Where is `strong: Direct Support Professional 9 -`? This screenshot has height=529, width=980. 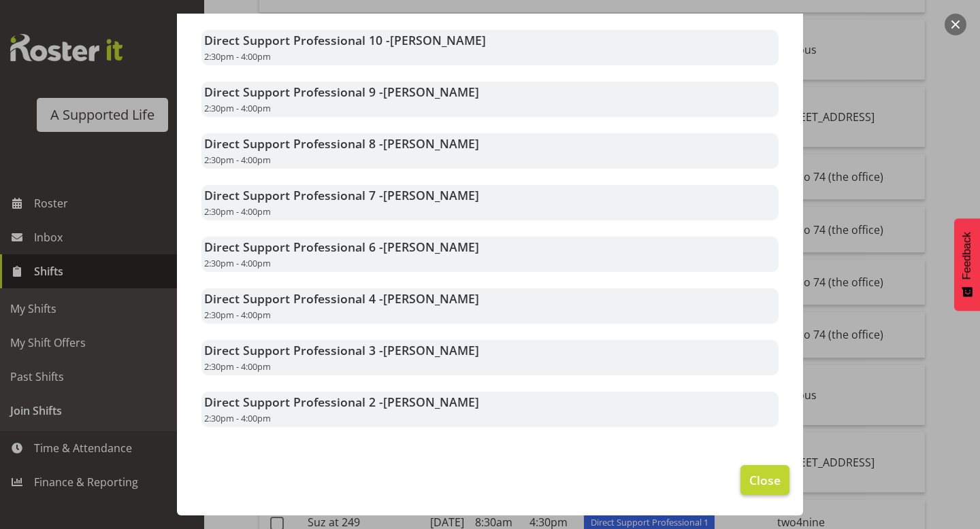
strong: Direct Support Professional 9 - is located at coordinates (342, 91).